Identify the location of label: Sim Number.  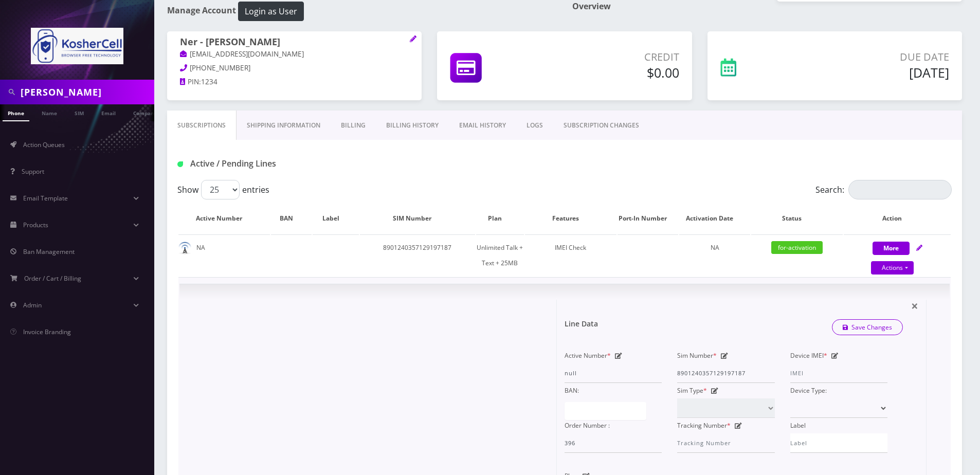
(697, 356).